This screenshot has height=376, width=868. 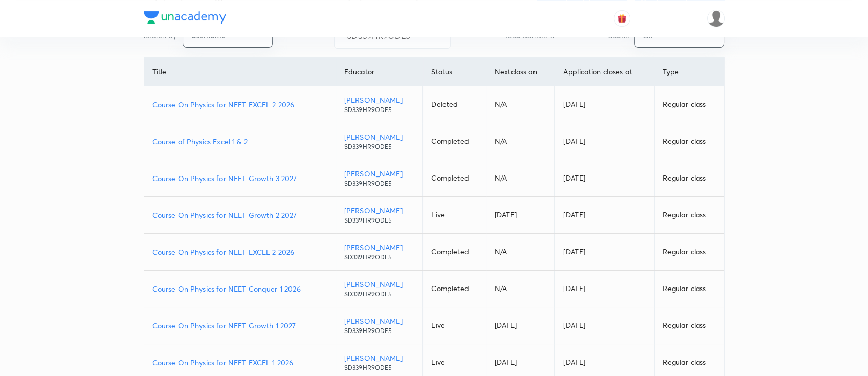 I want to click on p: Course On Physics for NEET Growth 2 2027, so click(x=240, y=215).